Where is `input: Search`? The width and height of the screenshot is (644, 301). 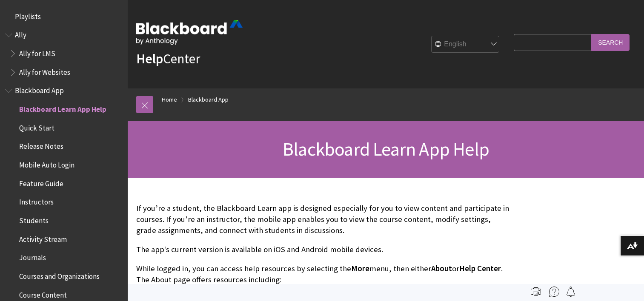 input: Search is located at coordinates (610, 42).